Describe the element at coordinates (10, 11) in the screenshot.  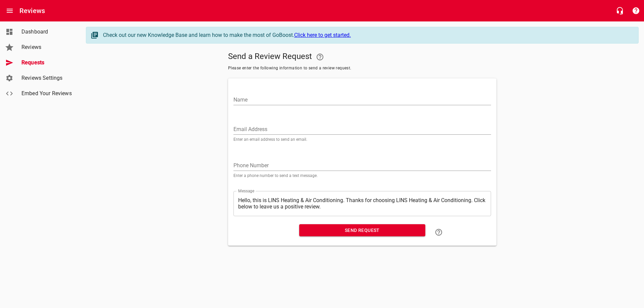
I see `button: Open drawer` at that location.